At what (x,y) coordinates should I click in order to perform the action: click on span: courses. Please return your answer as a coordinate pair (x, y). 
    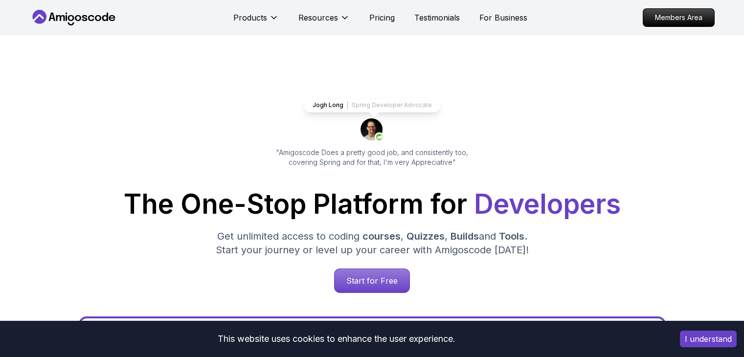
    Looking at the image, I should click on (382, 236).